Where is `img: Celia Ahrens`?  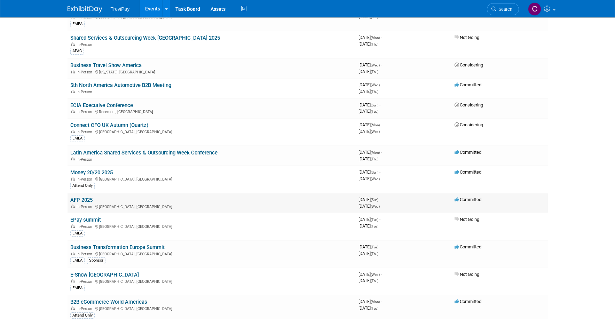 img: Celia Ahrens is located at coordinates (534, 9).